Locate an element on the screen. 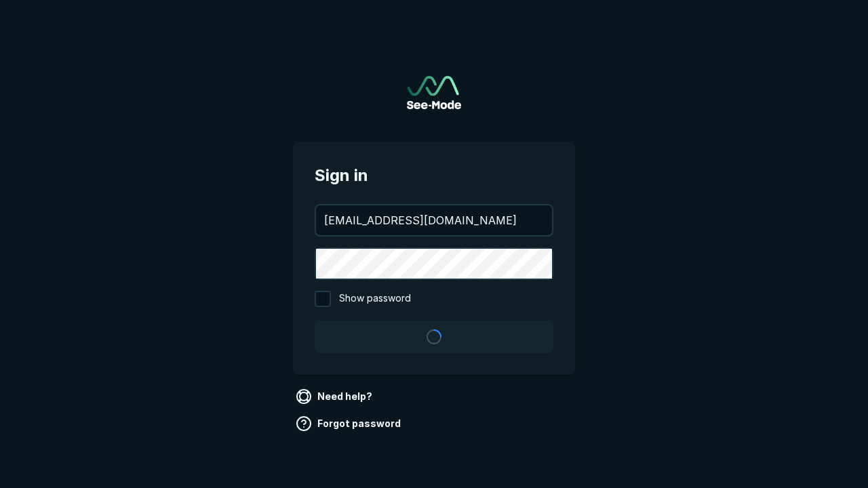 Image resolution: width=868 pixels, height=488 pixels. a: Need help? is located at coordinates (335, 397).